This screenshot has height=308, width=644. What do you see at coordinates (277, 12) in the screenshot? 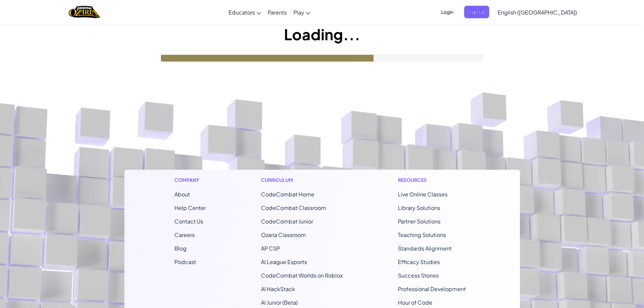
I see `a: Parents` at bounding box center [277, 12].